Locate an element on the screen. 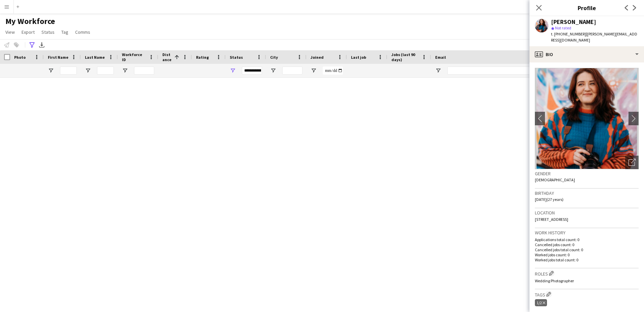  span: First Name is located at coordinates (58, 57).